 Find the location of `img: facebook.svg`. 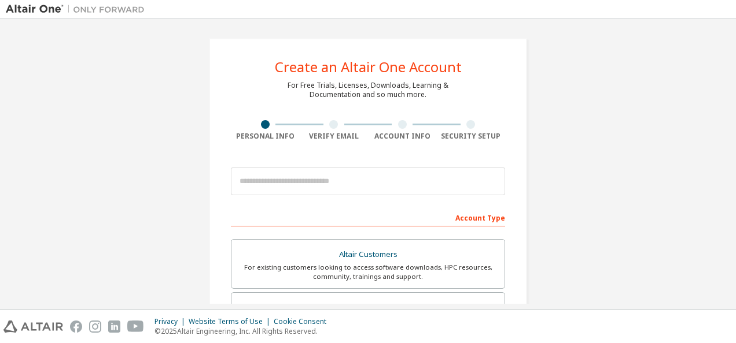

img: facebook.svg is located at coordinates (76, 327).